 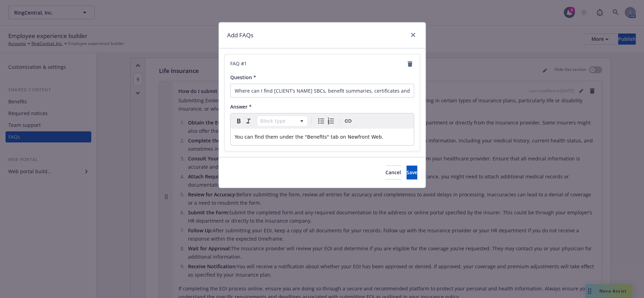 What do you see at coordinates (241, 106) in the screenshot?
I see `span: Answer *` at bounding box center [241, 106].